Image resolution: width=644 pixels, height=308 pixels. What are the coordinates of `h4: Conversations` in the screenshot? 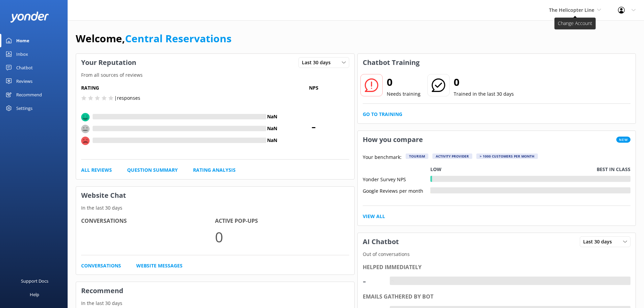 It's located at (148, 221).